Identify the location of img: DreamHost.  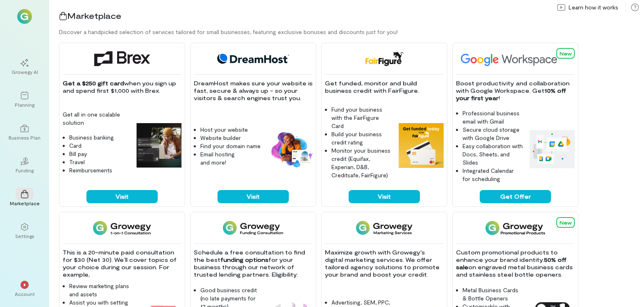
(254, 59).